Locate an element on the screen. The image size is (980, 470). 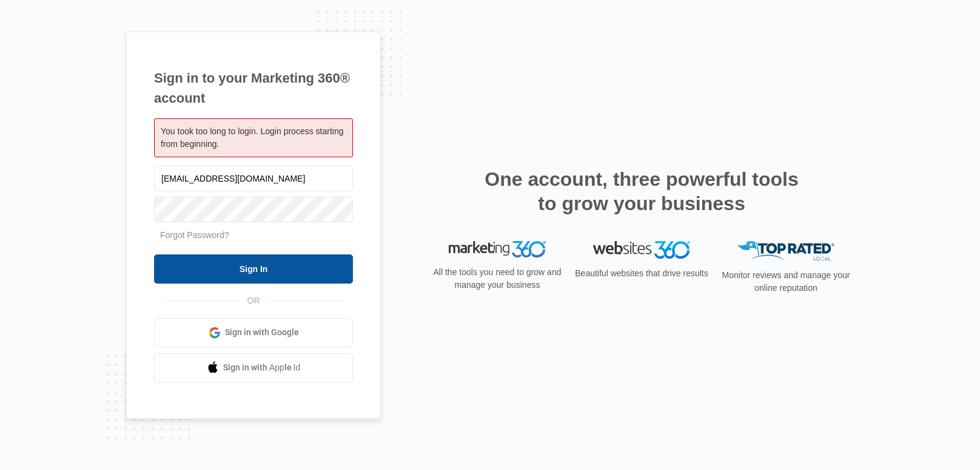
span: OR is located at coordinates (253, 300).